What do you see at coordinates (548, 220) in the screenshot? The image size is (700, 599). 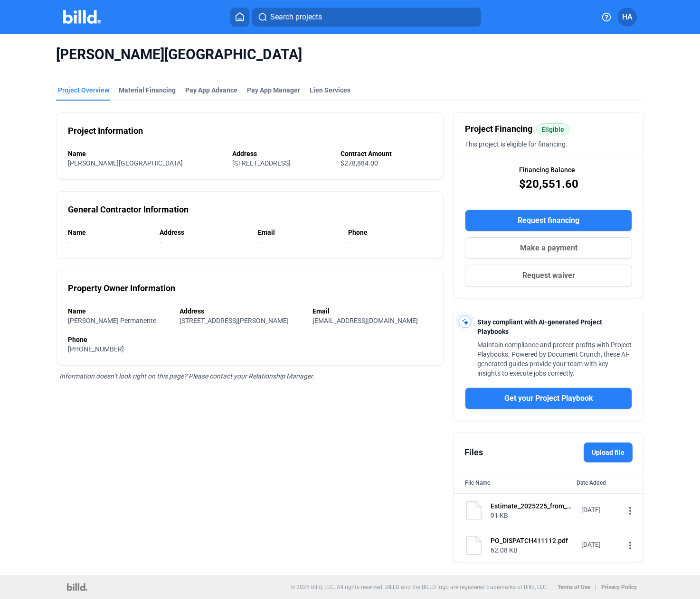 I see `span: Request financing` at bounding box center [548, 220].